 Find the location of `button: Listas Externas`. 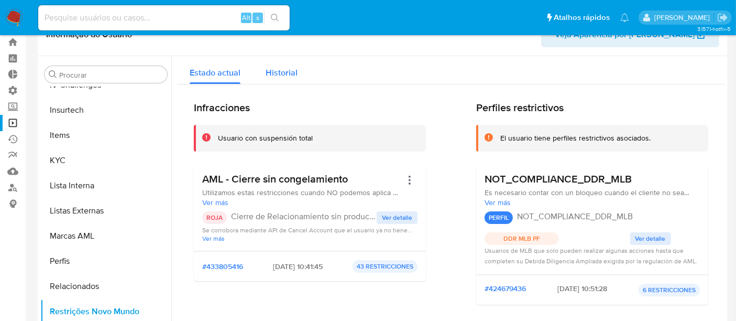

button: Listas Externas is located at coordinates (106, 211).